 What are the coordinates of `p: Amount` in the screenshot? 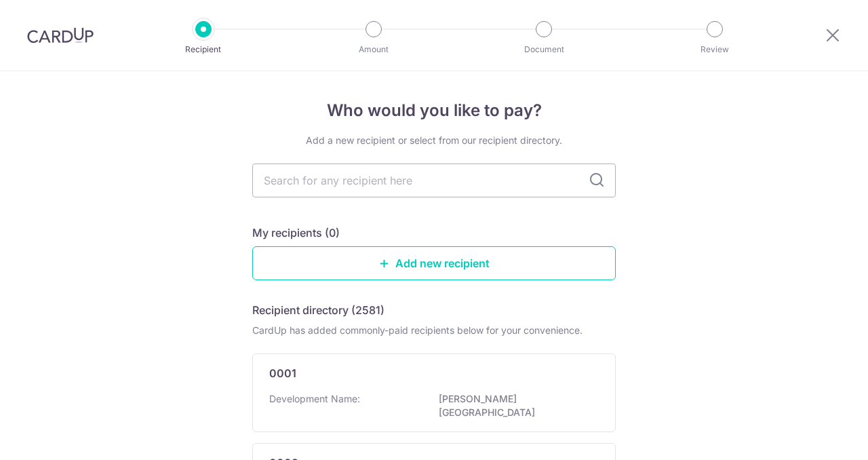 It's located at (373, 50).